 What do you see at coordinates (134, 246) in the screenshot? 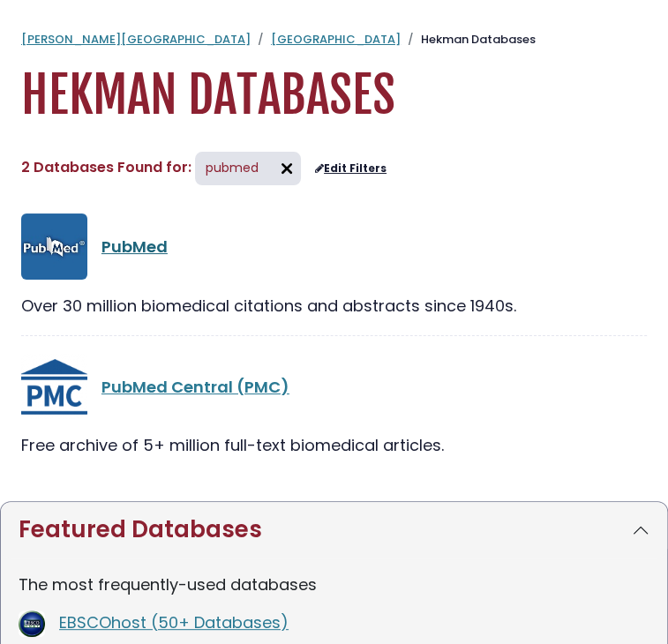
I see `a: PubMed` at bounding box center [134, 246].